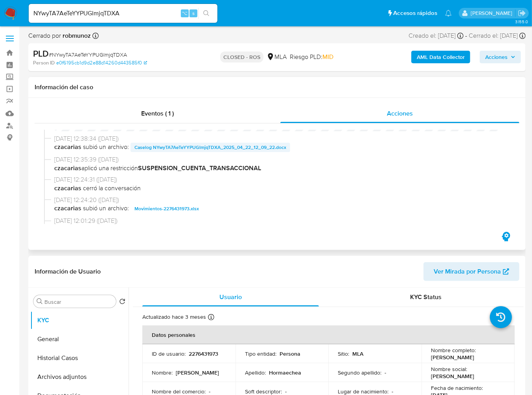 Image resolution: width=532 pixels, height=395 pixels. I want to click on p: Sitio :, so click(343, 354).